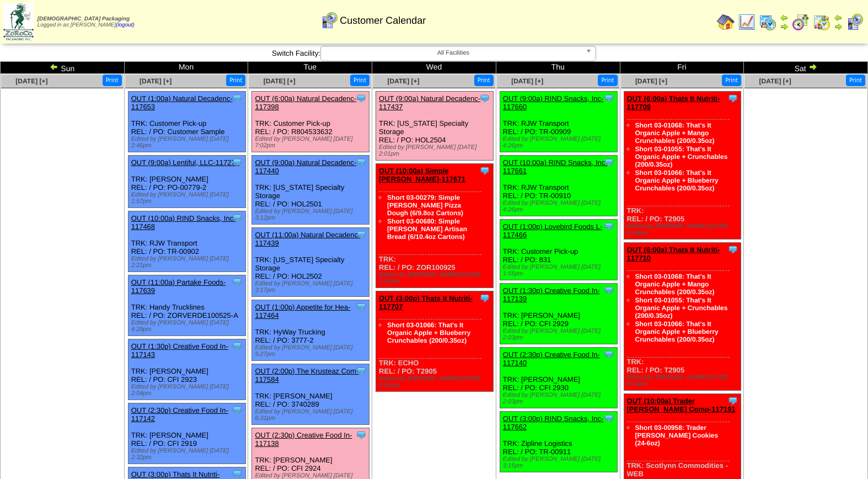 Image resolution: width=868 pixels, height=479 pixels. What do you see at coordinates (726, 22) in the screenshot?
I see `img: home.gif` at bounding box center [726, 22].